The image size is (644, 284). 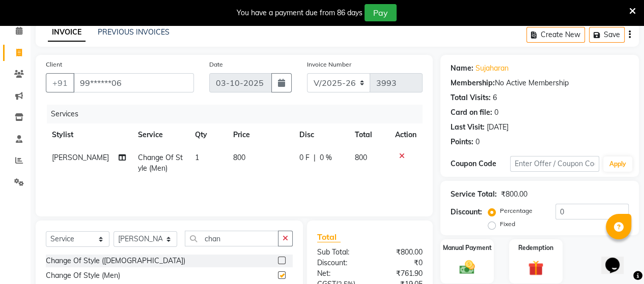 I want to click on div: Total Visits:, so click(x=470, y=97).